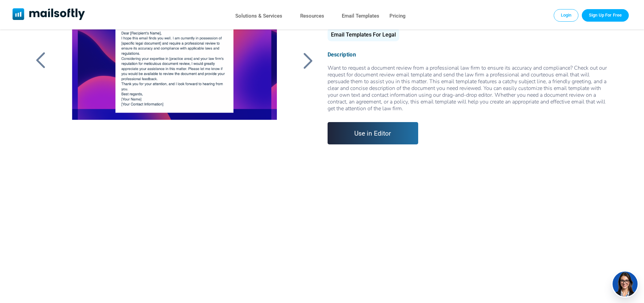 The width and height of the screenshot is (644, 303). Describe the element at coordinates (397, 16) in the screenshot. I see `a: Pricing` at that location.